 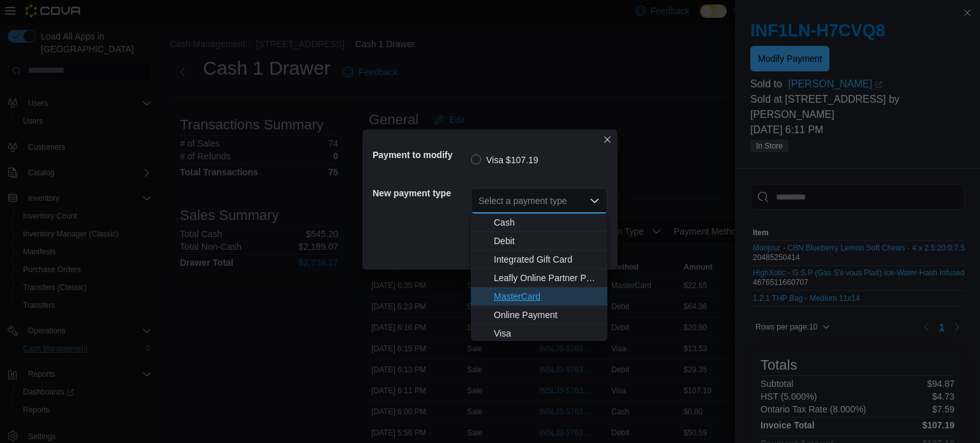 I want to click on span: Integrated Gift Card, so click(x=546, y=260).